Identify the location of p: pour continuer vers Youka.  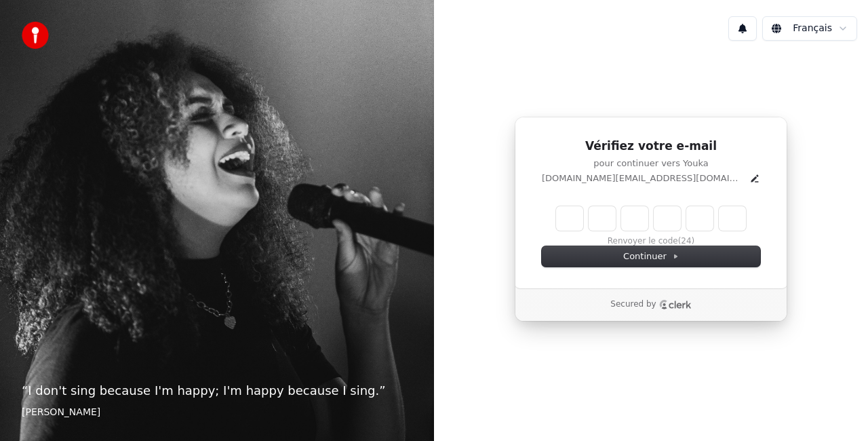
(651, 163).